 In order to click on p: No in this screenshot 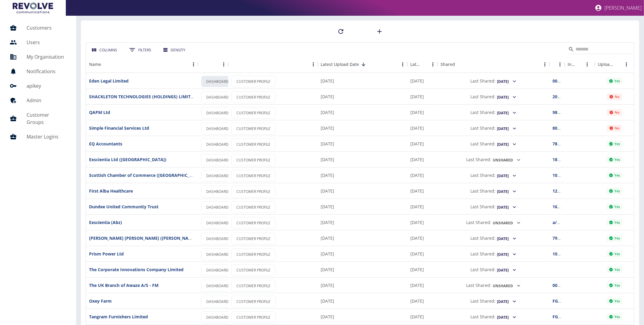, I will do `click(617, 128)`.